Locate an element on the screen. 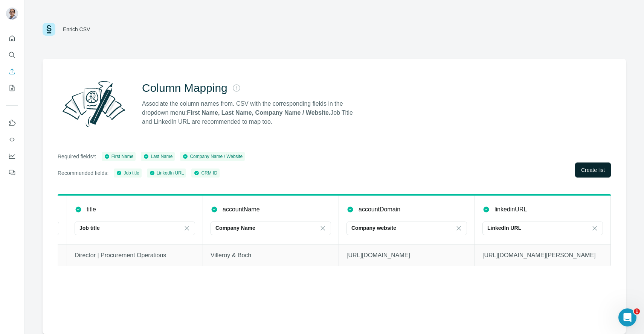  span: Create list is located at coordinates (593, 170).